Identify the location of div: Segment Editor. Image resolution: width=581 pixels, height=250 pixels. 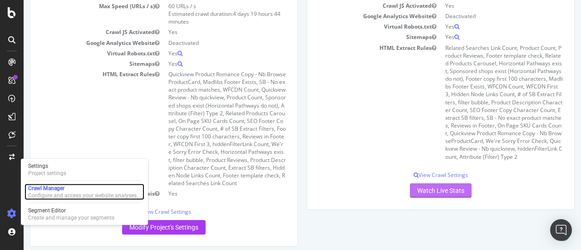
(71, 211).